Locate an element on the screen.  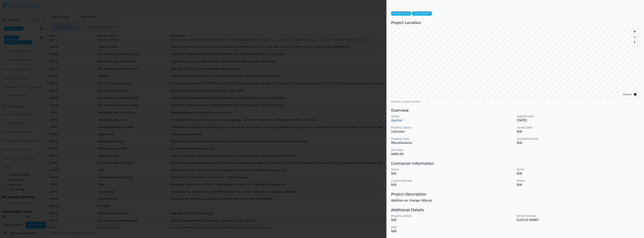
h3: Project Location is located at coordinates (515, 23).